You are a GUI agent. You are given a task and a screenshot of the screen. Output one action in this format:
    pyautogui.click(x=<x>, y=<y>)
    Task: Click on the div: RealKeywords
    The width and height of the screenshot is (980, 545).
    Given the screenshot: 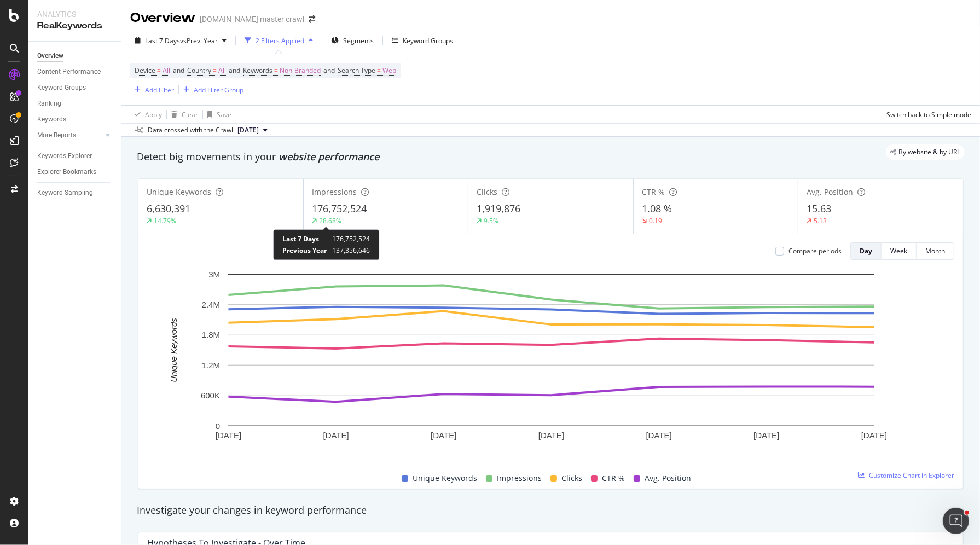 What is the action you would take?
    pyautogui.click(x=74, y=26)
    